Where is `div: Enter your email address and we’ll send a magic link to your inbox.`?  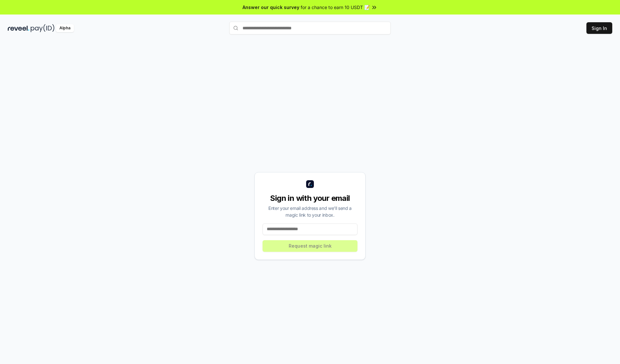
div: Enter your email address and we’ll send a magic link to your inbox. is located at coordinates (310, 212).